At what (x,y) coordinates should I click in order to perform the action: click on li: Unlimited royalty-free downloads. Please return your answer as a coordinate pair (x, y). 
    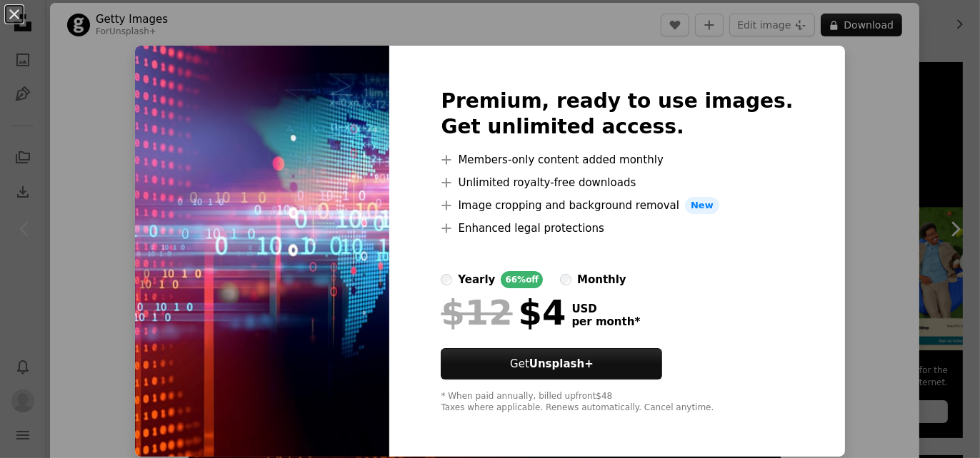
    Looking at the image, I should click on (616, 182).